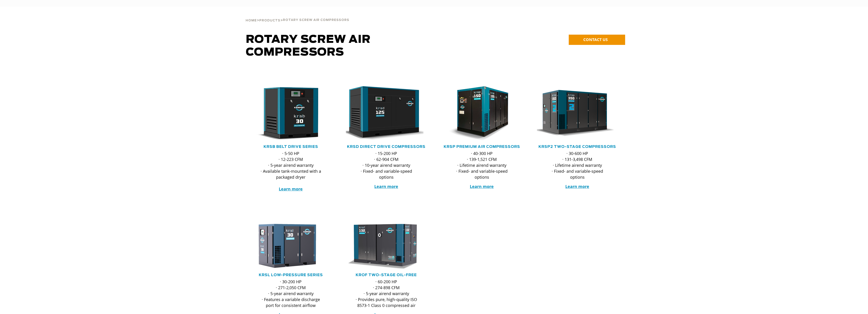 This screenshot has width=868, height=314. Describe the element at coordinates (291, 146) in the screenshot. I see `a: KRSB Belt Drive Series` at that location.